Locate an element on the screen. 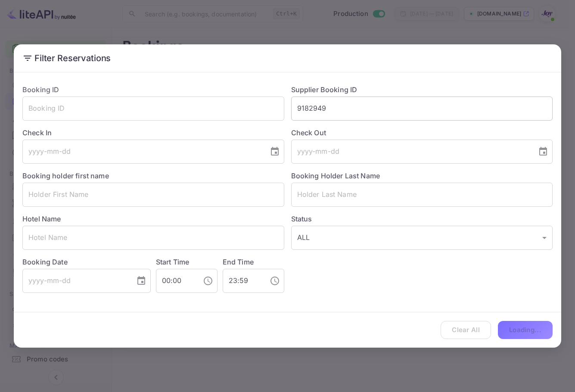  h2: Filter Reservations is located at coordinates (288, 58).